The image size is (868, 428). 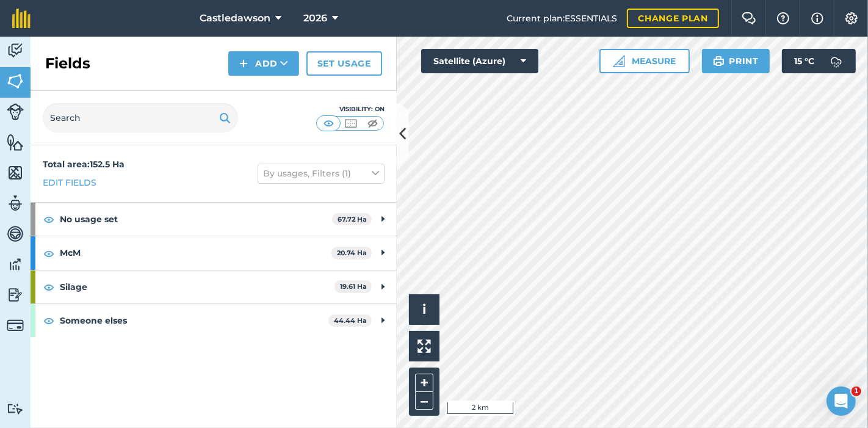 What do you see at coordinates (737, 61) in the screenshot?
I see `button: Print` at bounding box center [737, 61].